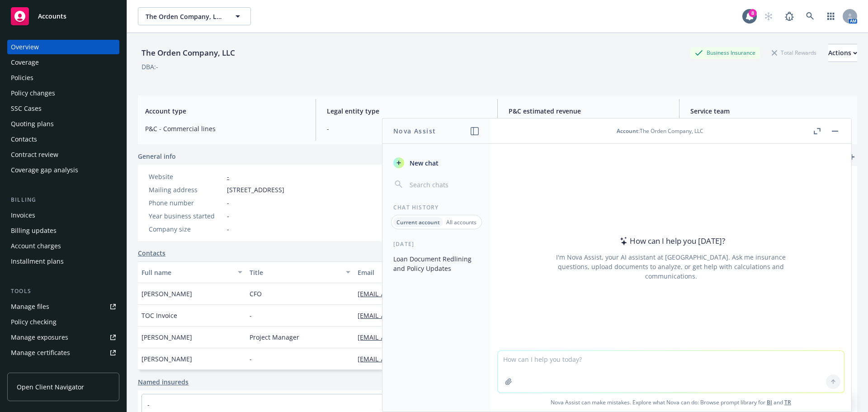  I want to click on span: Manage exposures, so click(63, 338).